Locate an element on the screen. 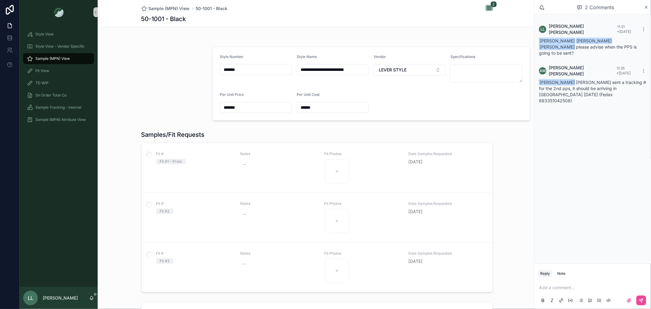 The width and height of the screenshot is (651, 309). div: Fit #1 - Proto is located at coordinates (171, 161).